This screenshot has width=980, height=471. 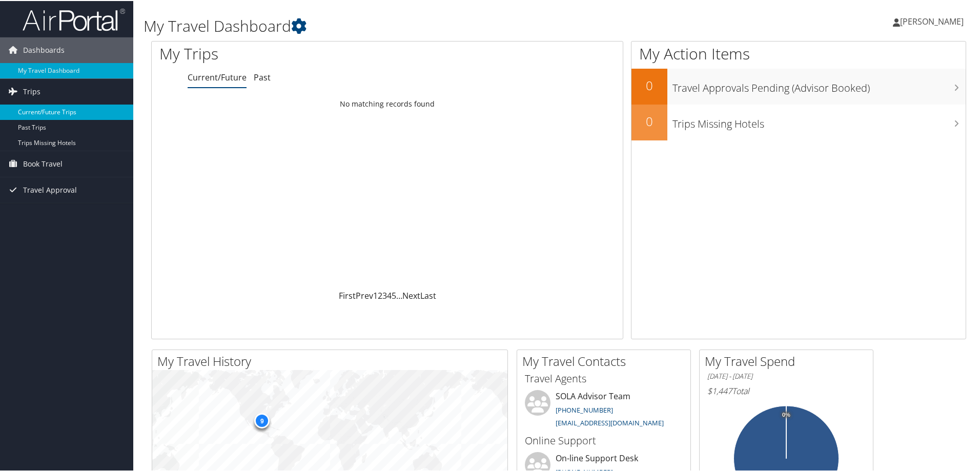 I want to click on a: Last, so click(x=428, y=295).